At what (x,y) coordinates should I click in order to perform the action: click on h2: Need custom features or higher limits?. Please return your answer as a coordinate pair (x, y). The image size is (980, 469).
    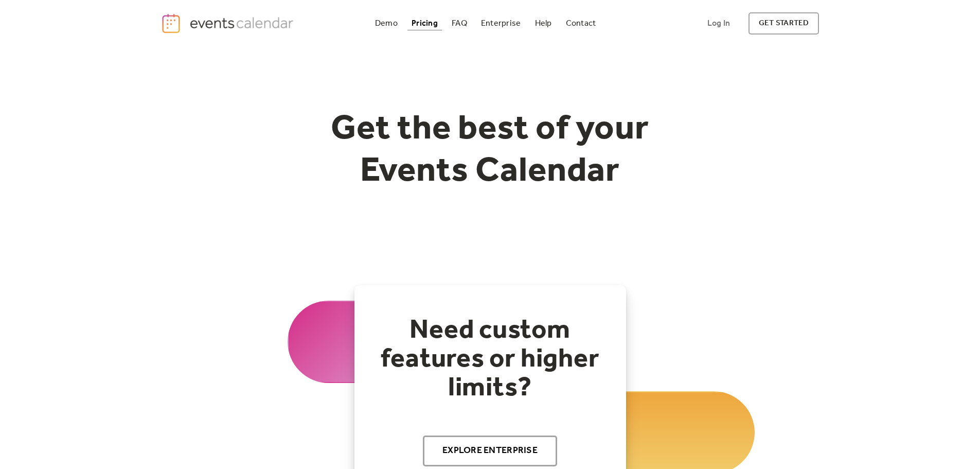
    Looking at the image, I should click on (491, 360).